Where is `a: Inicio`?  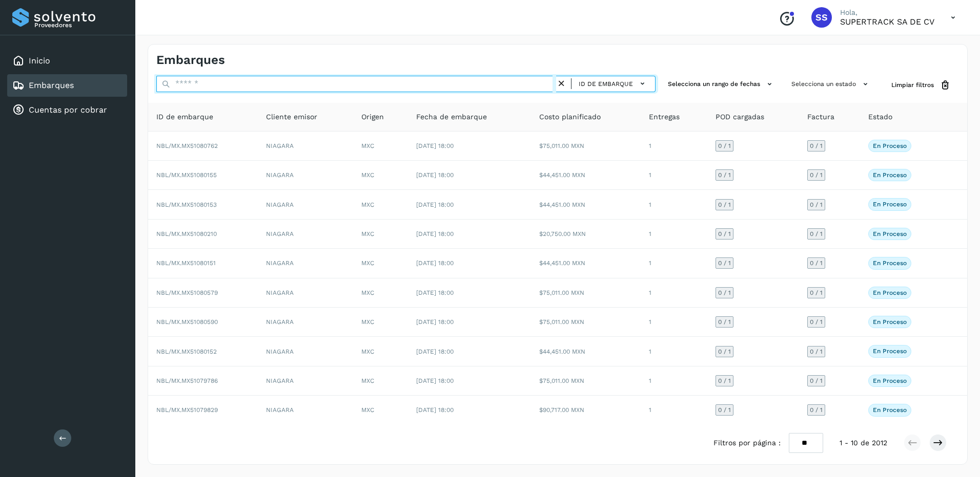
a: Inicio is located at coordinates (39, 60).